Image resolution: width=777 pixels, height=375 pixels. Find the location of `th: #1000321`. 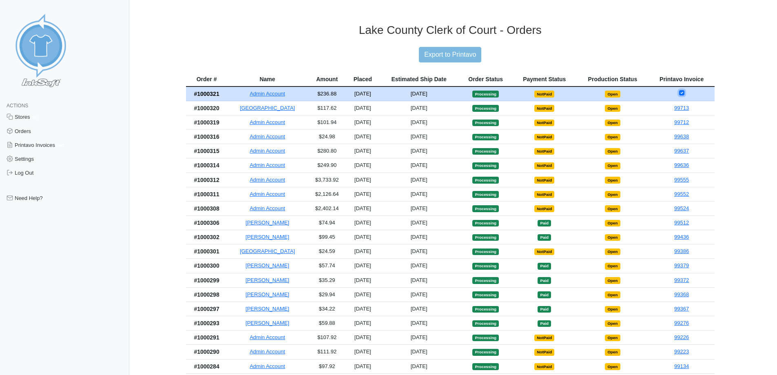

th: #1000321 is located at coordinates (207, 94).